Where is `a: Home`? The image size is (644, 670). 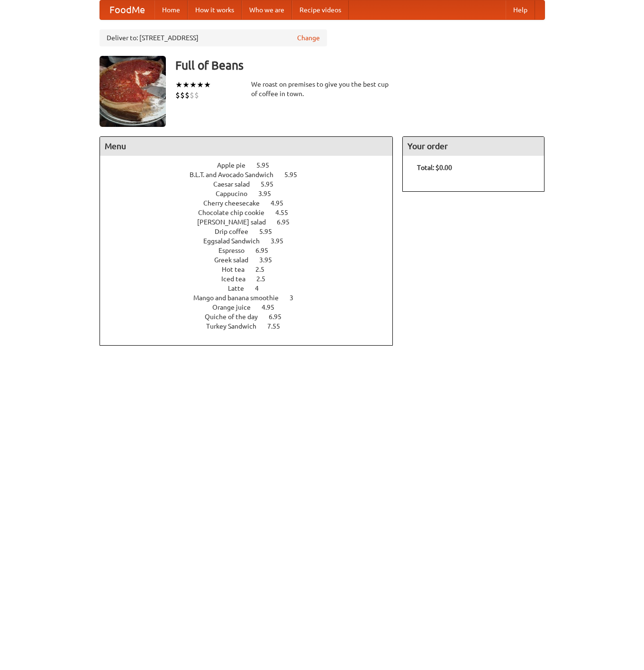
a: Home is located at coordinates (171, 10).